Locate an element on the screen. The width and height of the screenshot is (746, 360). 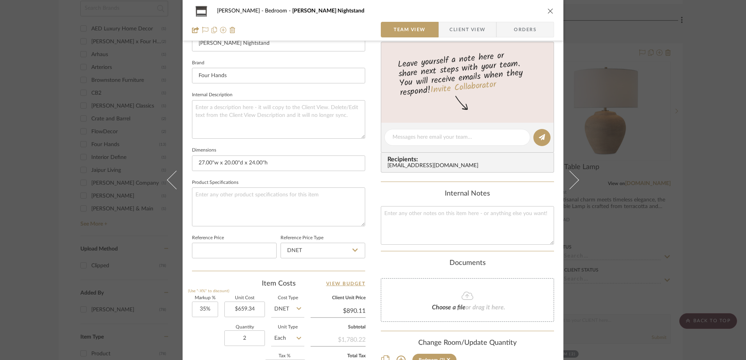
label: Subtotal is located at coordinates (338, 328).